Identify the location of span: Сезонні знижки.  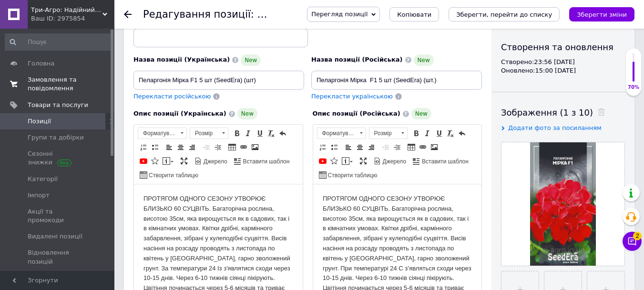
(58, 158).